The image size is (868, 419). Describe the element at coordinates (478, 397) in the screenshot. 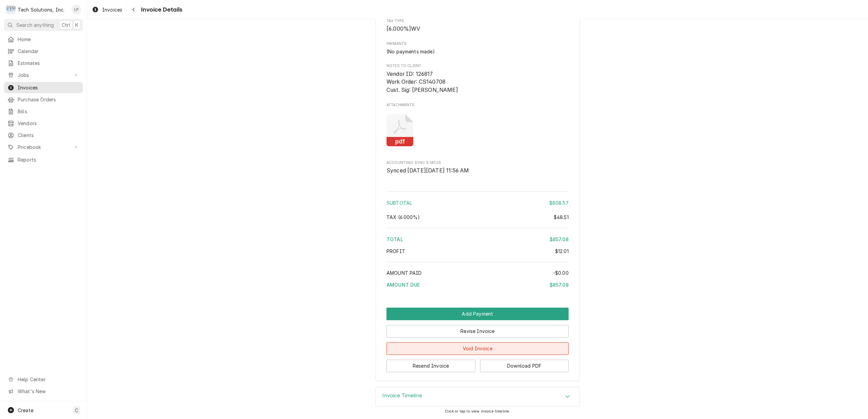

I see `button: Accordion Details Expand Trigger` at that location.